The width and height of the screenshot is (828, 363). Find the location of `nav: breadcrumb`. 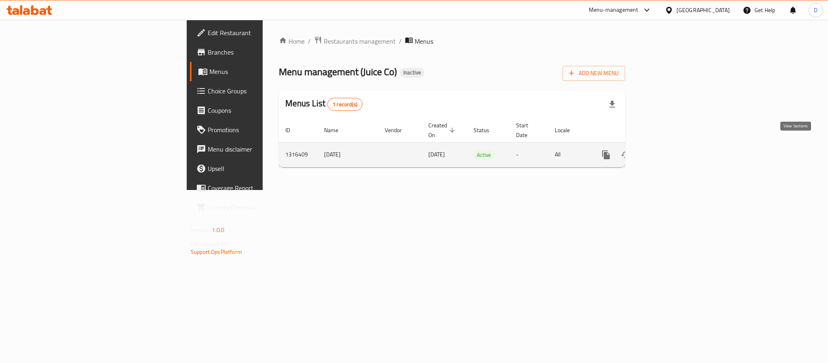

nav: breadcrumb is located at coordinates (452, 41).